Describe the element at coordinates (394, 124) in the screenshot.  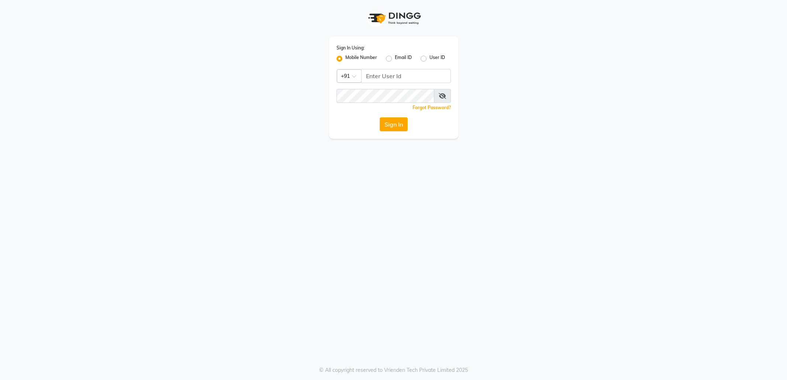
I see `button: Sign In` at that location.